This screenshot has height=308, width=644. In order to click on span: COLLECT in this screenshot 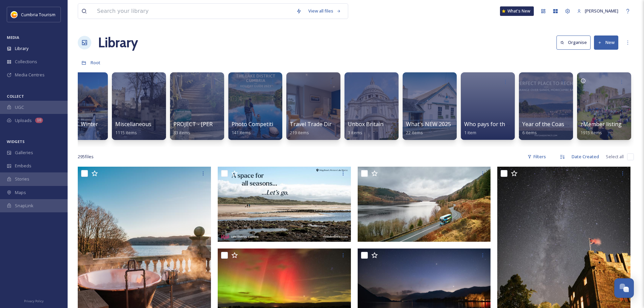, I will do `click(15, 96)`.